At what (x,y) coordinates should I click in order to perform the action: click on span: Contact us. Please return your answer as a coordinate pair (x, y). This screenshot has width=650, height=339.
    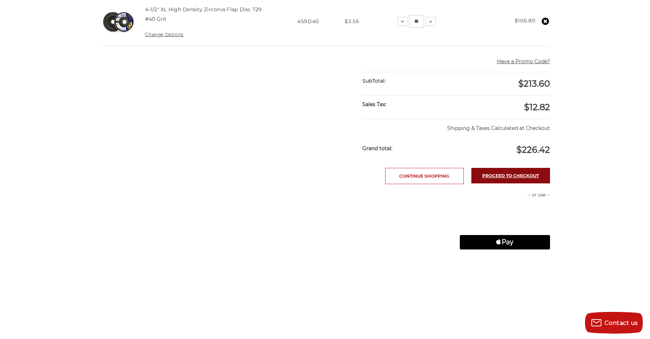
    Looking at the image, I should click on (621, 323).